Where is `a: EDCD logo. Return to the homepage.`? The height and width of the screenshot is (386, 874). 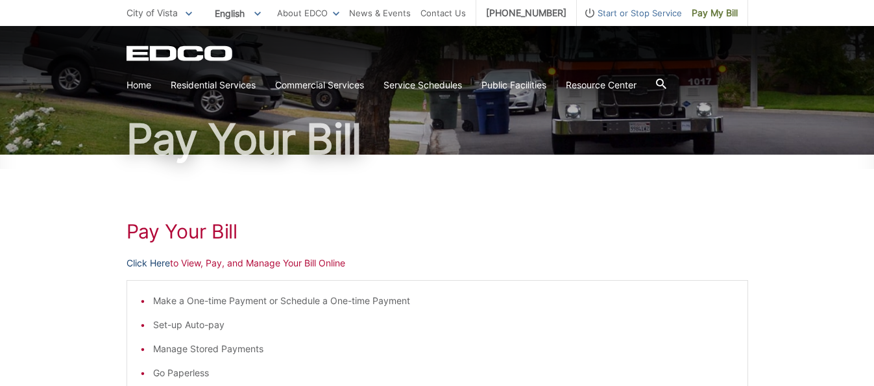 a: EDCD logo. Return to the homepage. is located at coordinates (180, 53).